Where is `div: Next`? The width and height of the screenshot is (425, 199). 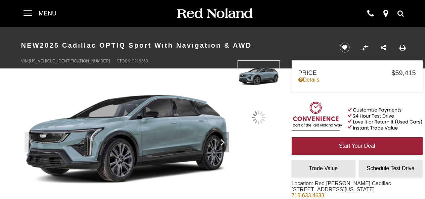 div: Next is located at coordinates (222, 142).